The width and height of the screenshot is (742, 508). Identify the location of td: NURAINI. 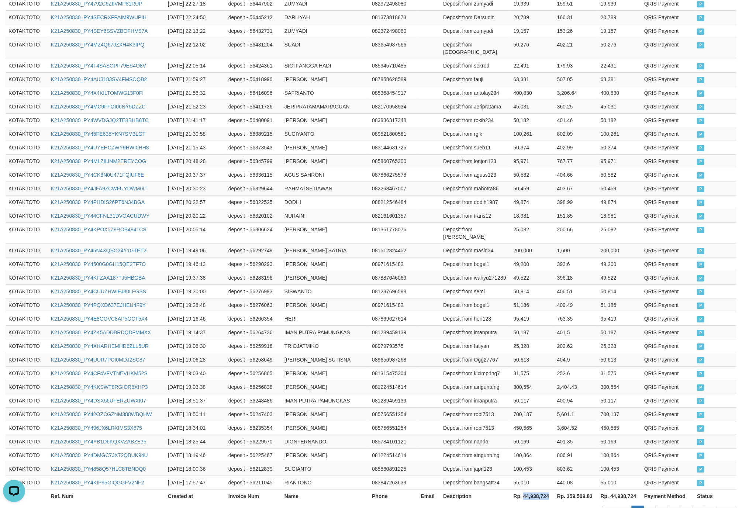
(325, 216).